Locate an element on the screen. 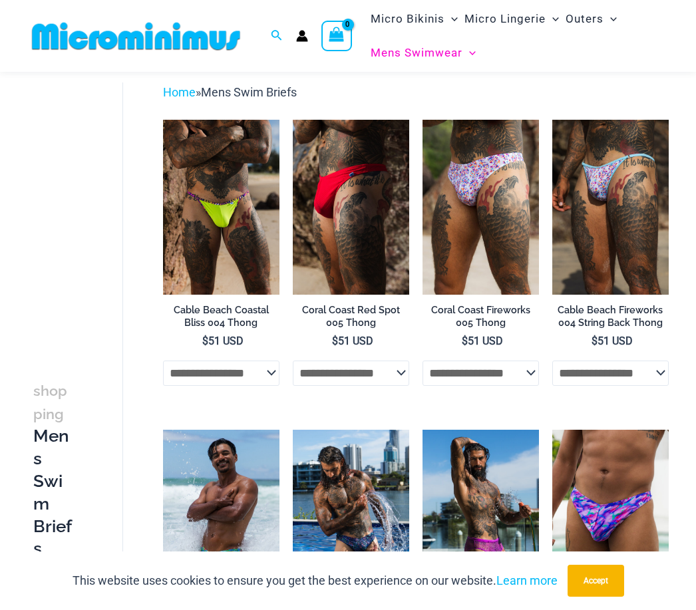  a: Cable Beach Coastal Bliss 004 Thong 04Cable Beach Coastal Bliss 004 Thong 05Cable Beach Coastal B... is located at coordinates (221, 207).